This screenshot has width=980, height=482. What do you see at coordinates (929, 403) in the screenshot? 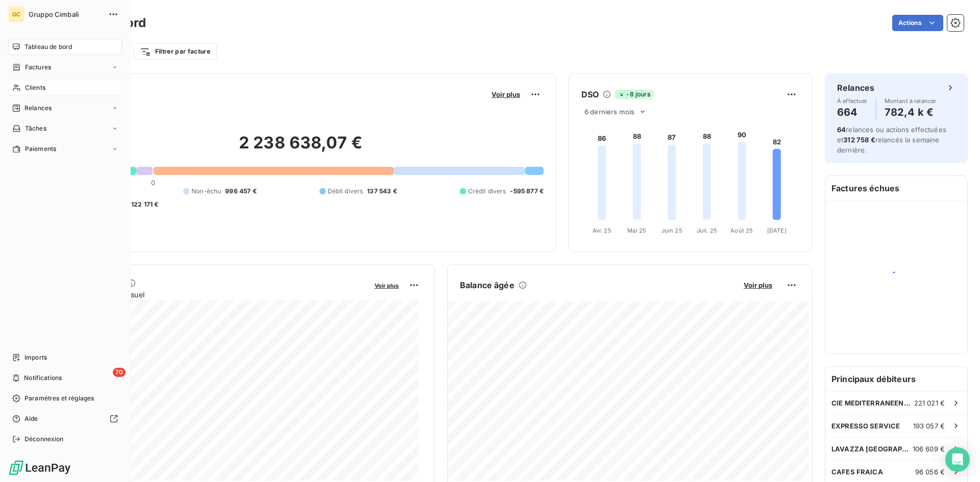
I see `span: 221 021 €` at bounding box center [929, 403].